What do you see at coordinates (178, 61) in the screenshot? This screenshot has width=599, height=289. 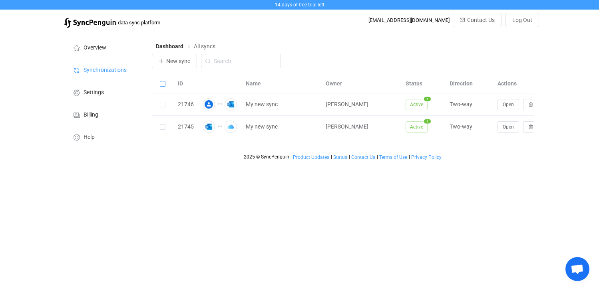 I see `span: New sync` at bounding box center [178, 61].